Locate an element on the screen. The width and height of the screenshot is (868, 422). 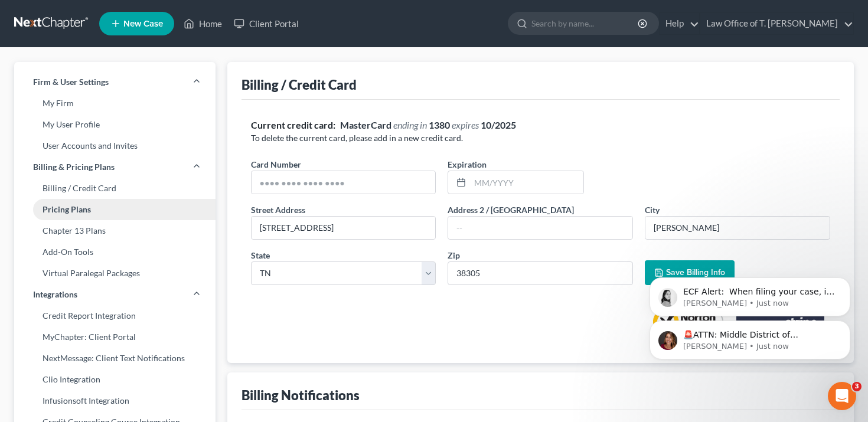
span: 3 is located at coordinates (857, 387).